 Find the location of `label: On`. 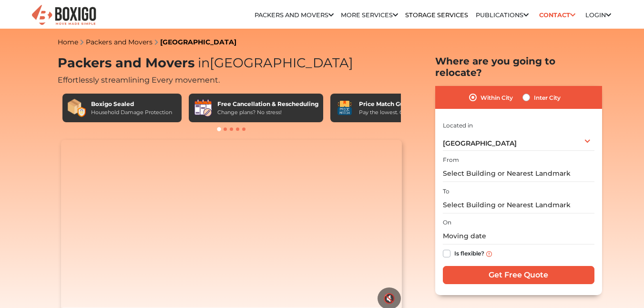

label: On is located at coordinates (447, 223).